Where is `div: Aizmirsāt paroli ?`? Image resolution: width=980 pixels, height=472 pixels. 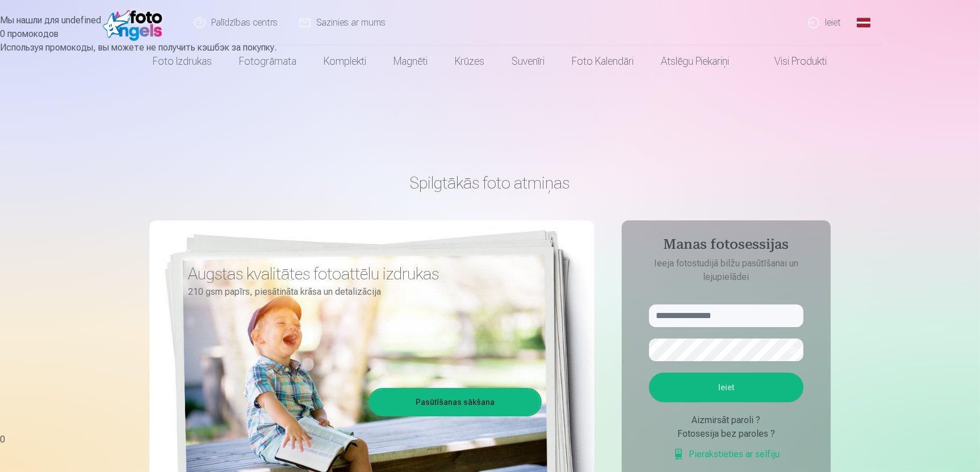
div: Aizmirsāt paroli ? is located at coordinates (726, 421).